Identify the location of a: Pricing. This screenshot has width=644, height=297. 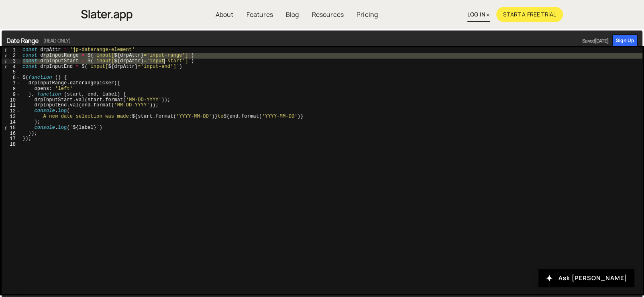
(367, 14).